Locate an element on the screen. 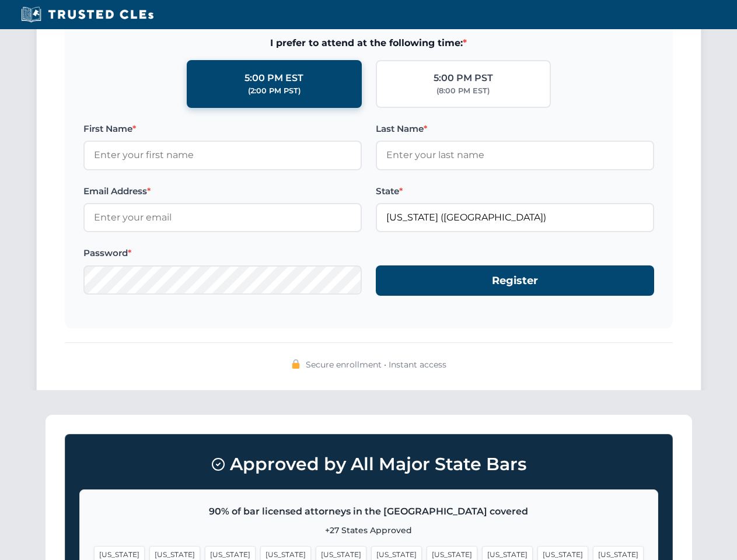  div: (8:00 PM EST) is located at coordinates (463, 91).